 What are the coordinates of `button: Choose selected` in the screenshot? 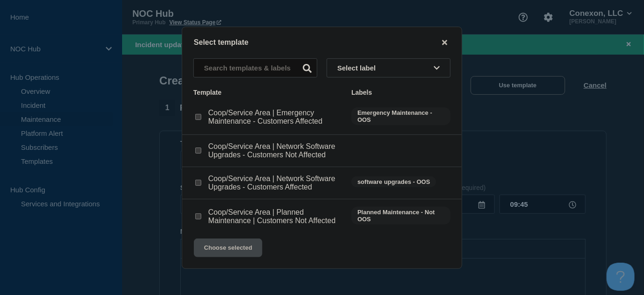 It's located at (228, 248).